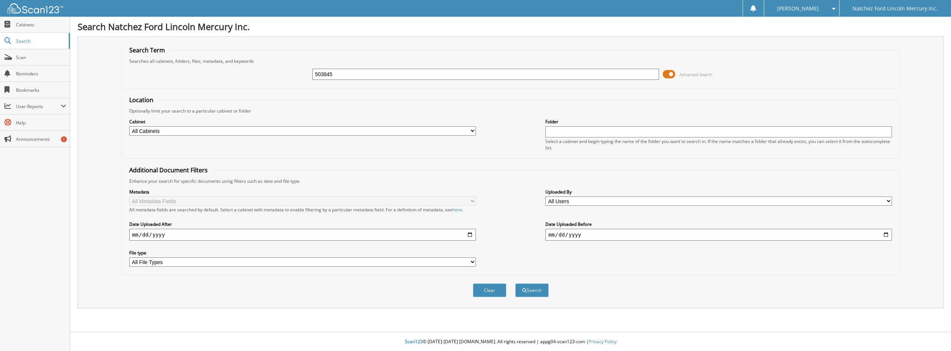 The width and height of the screenshot is (951, 351). Describe the element at coordinates (718, 192) in the screenshot. I see `label: Uploaded By` at that location.